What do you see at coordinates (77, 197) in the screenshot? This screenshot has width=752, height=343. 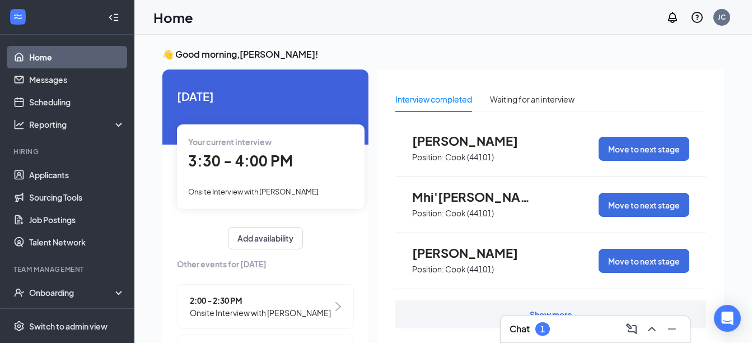 I see `a: Sourcing Tools` at bounding box center [77, 197].